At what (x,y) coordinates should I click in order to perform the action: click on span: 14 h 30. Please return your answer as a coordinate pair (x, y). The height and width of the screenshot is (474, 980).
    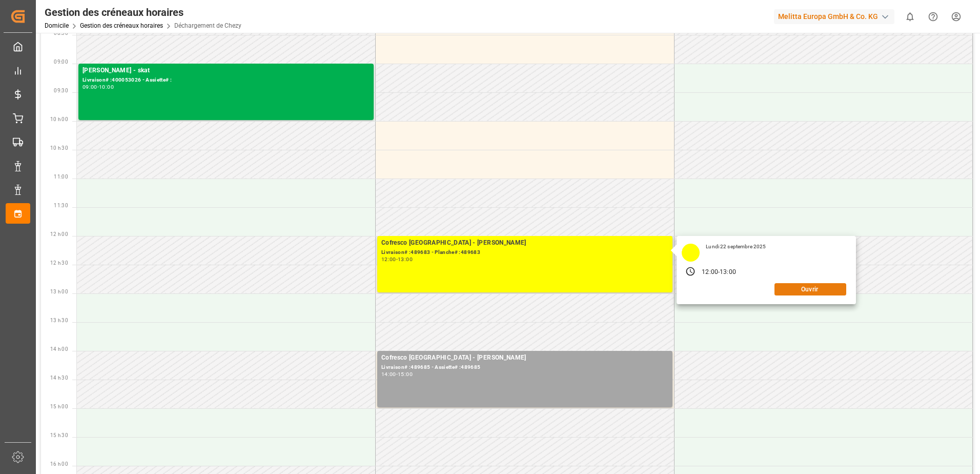
    Looking at the image, I should click on (59, 378).